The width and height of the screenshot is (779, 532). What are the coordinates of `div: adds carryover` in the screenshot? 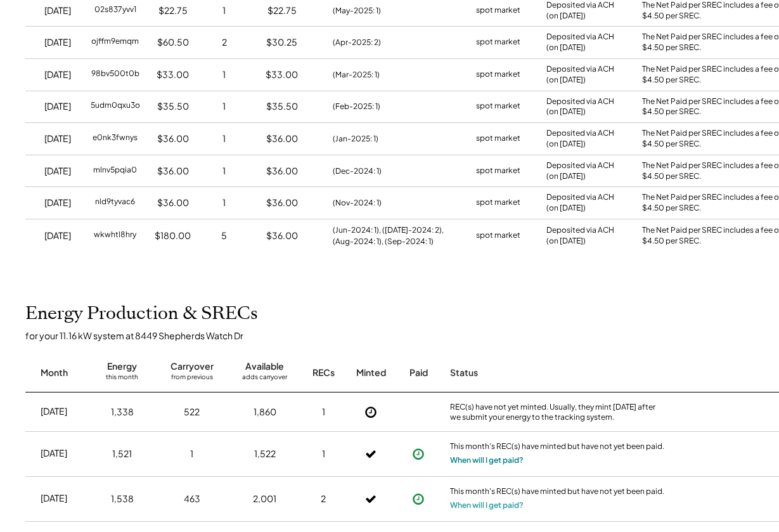 It's located at (265, 379).